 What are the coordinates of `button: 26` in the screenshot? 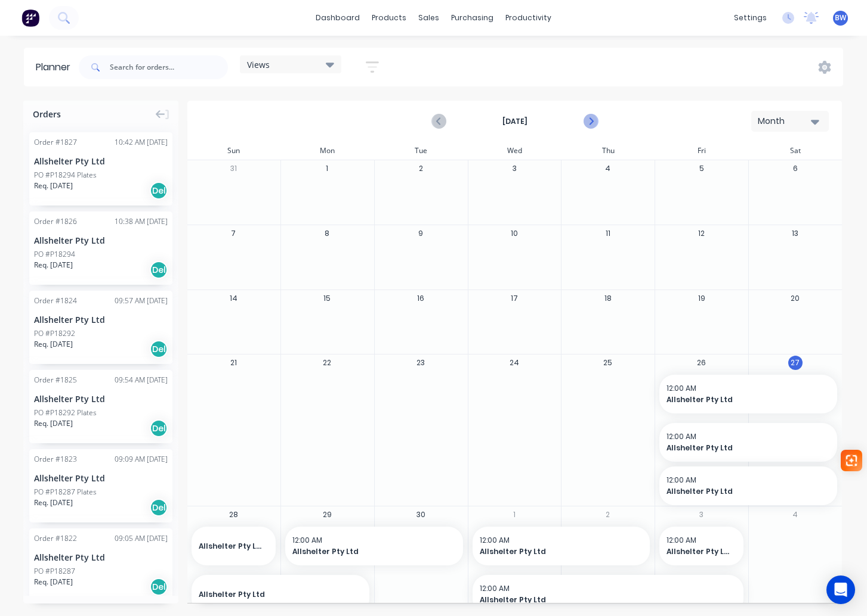 It's located at (701, 363).